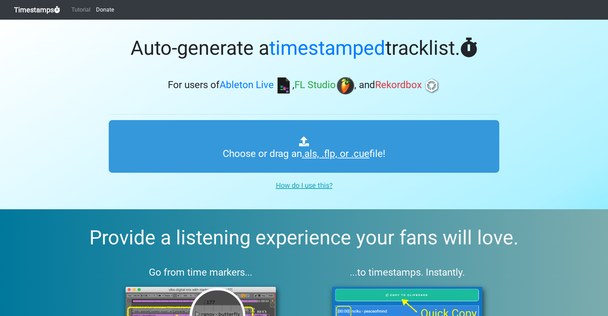  I want to click on a: Tutorial, so click(81, 10).